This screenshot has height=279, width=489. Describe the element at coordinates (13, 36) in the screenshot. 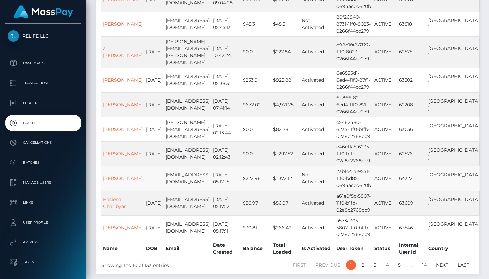

I see `img: RELIFE LLC` at that location.